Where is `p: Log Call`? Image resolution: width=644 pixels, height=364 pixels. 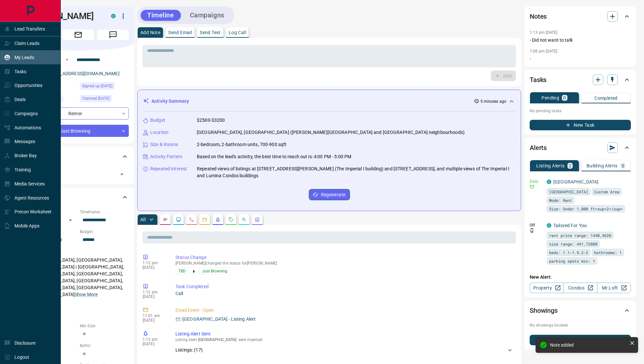 p: Log Call is located at coordinates (238, 32).